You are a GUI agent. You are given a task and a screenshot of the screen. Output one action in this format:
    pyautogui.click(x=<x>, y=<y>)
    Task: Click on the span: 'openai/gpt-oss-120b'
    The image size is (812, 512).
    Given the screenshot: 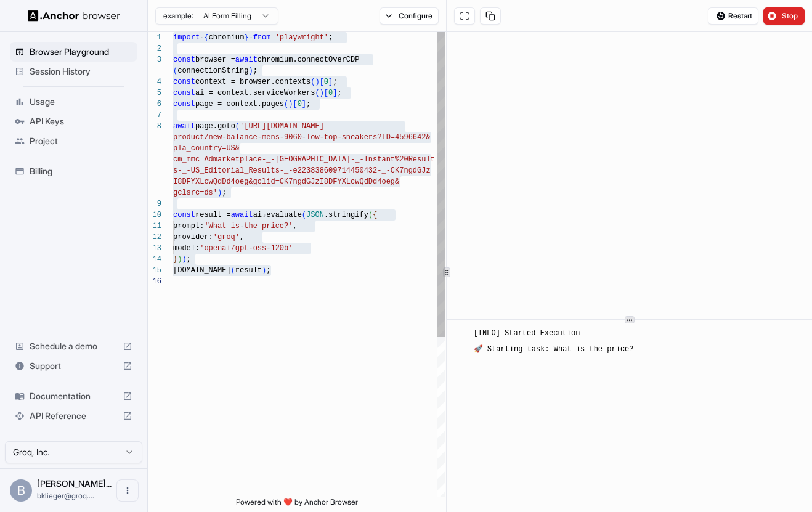 What is the action you would take?
    pyautogui.click(x=246, y=248)
    